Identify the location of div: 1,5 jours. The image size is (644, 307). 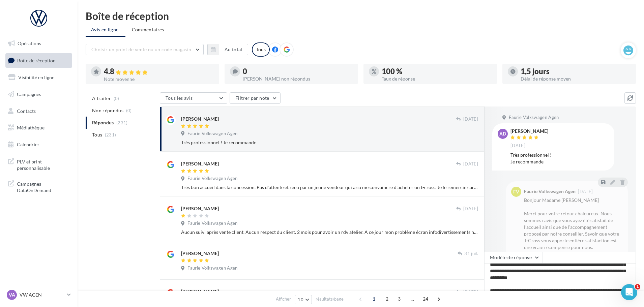
(575, 71).